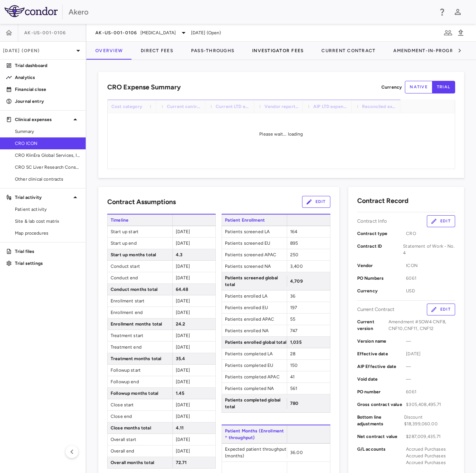 This screenshot has width=476, height=473. Describe the element at coordinates (140, 463) in the screenshot. I see `span: Overall months total` at that location.